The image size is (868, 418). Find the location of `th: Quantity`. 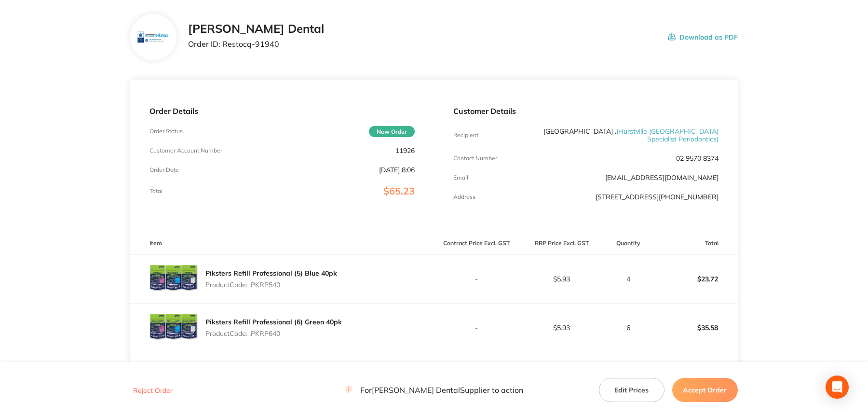

th: Quantity is located at coordinates (628, 243).